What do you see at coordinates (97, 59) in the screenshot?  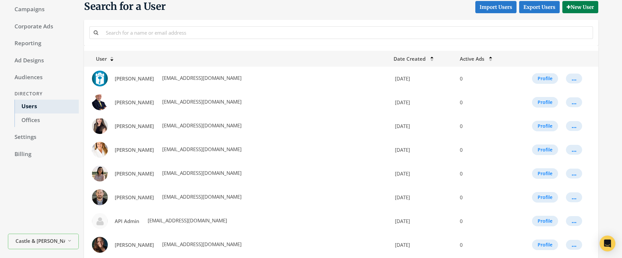 I see `span: User` at bounding box center [97, 59].